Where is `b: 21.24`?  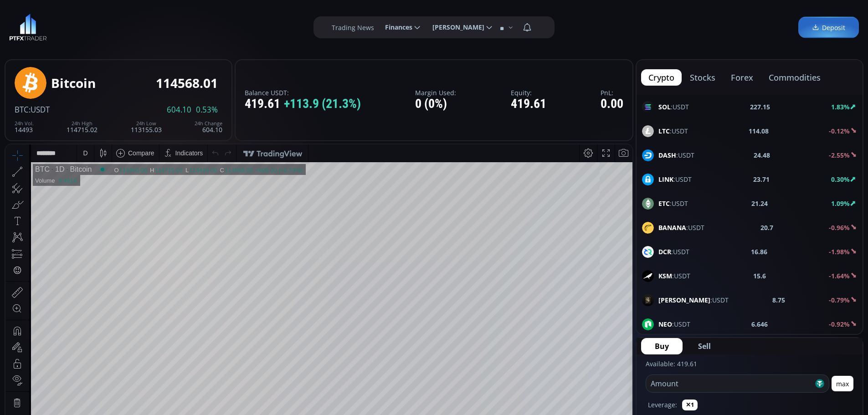 b: 21.24 is located at coordinates (759, 203).